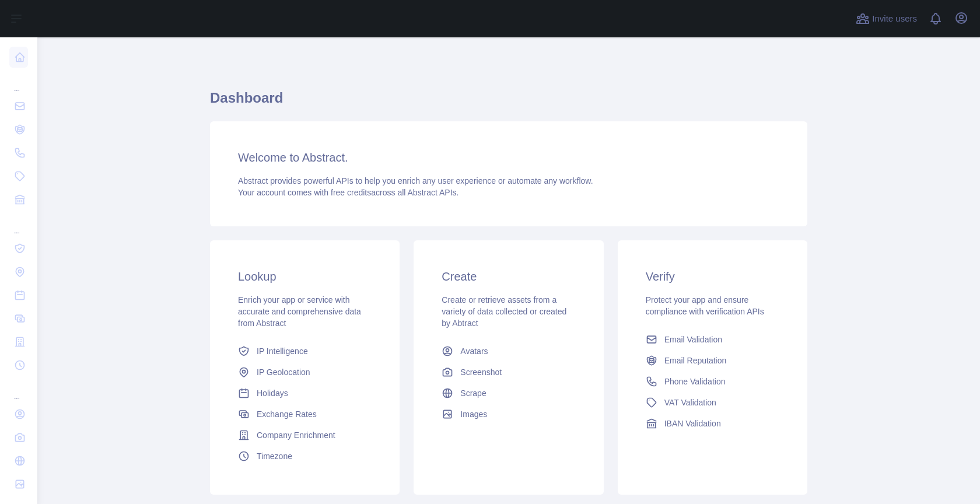 Image resolution: width=980 pixels, height=504 pixels. Describe the element at coordinates (415, 181) in the screenshot. I see `span: Abstract provides powerful APIs to help you enrich any user experience or automate any workflow.` at that location.